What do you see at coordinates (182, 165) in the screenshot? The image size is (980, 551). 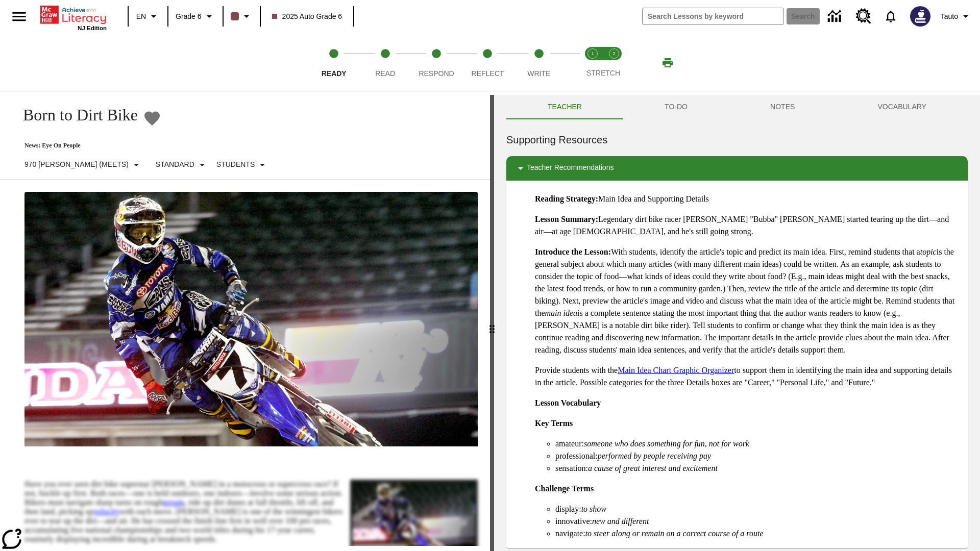 I see `button: Scaffolds, Standard` at bounding box center [182, 165].